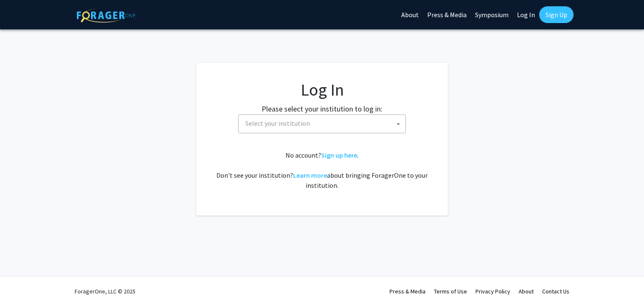 The width and height of the screenshot is (644, 306). What do you see at coordinates (105, 291) in the screenshot?
I see `div: ForagerOne, LLC © 2025` at bounding box center [105, 291].